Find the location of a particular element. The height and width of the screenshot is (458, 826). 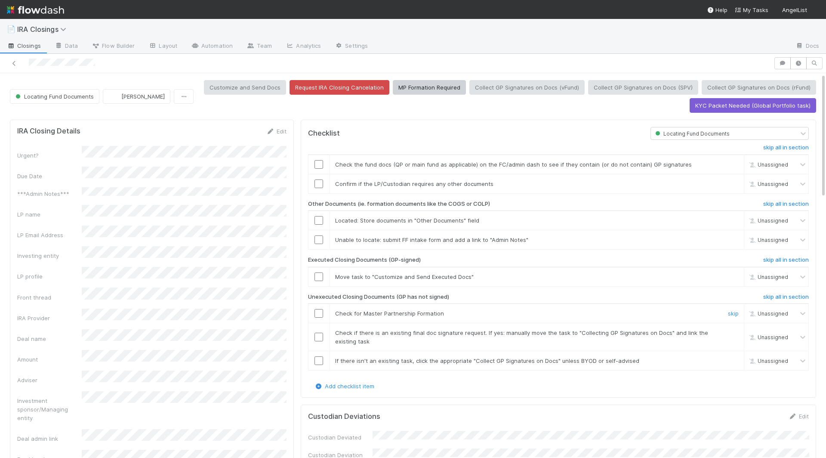

button: Locating Fund Documents is located at coordinates (55, 96).